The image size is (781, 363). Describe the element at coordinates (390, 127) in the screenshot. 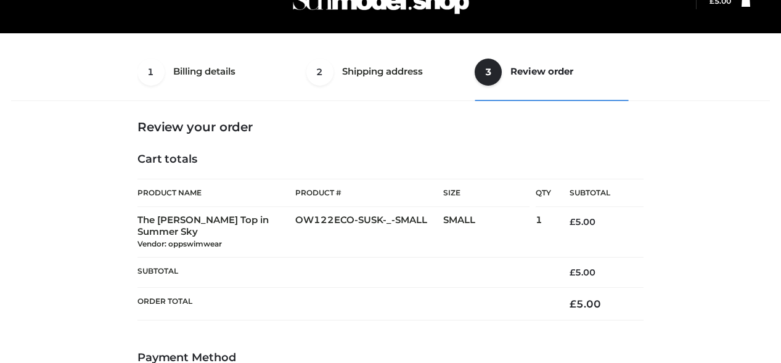

I see `h3: Review your order` at that location.